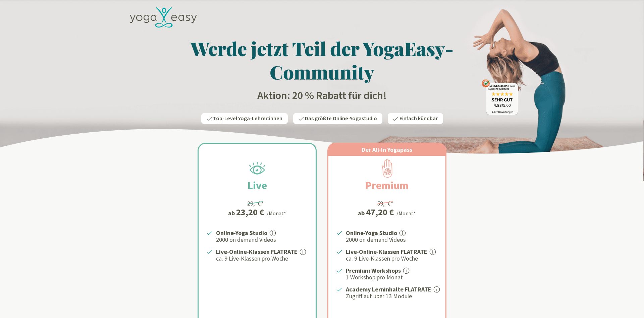 The height and width of the screenshot is (318, 644). I want to click on span: Das größte Online-Yogastudio, so click(341, 119).